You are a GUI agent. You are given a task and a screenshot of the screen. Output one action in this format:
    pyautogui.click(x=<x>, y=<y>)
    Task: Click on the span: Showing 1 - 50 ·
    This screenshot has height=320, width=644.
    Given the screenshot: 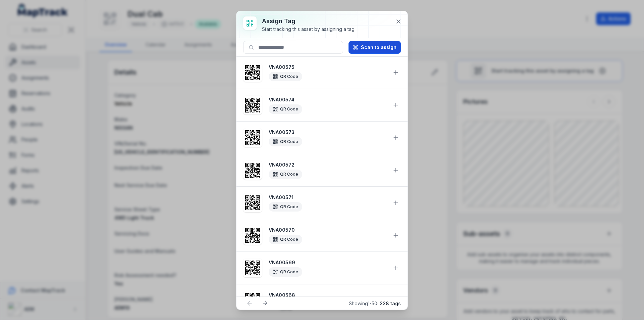 What is the action you would take?
    pyautogui.click(x=374, y=304)
    